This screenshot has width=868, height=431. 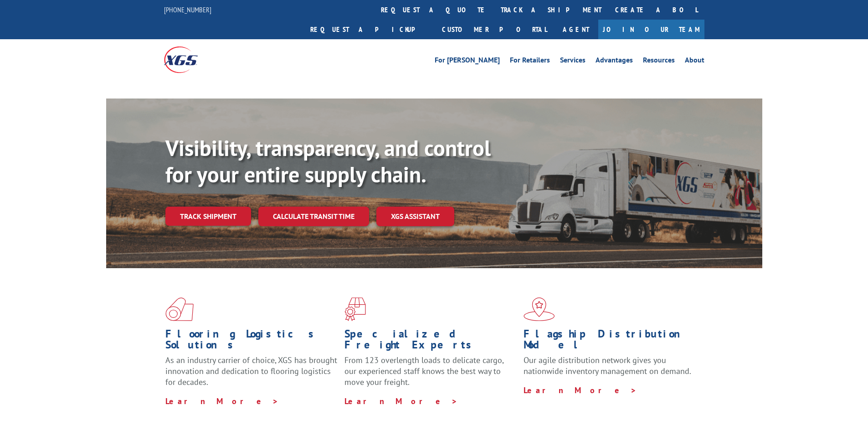 What do you see at coordinates (355, 309) in the screenshot?
I see `img: xgs-icon-focused-on-flooring-red` at bounding box center [355, 309].